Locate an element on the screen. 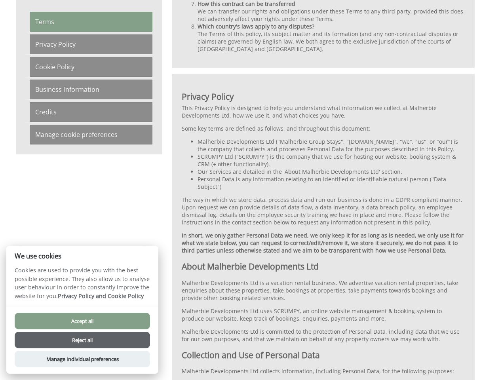 The height and width of the screenshot is (380, 500). a: Business Information is located at coordinates (91, 90).